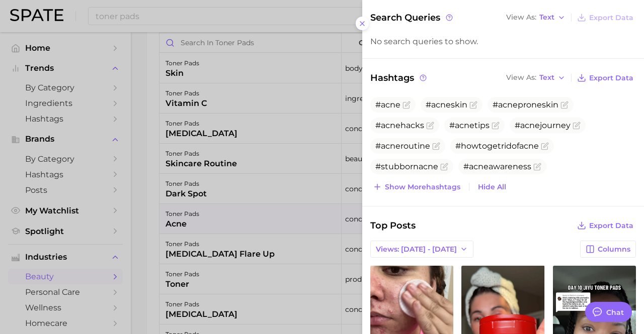 This screenshot has height=334, width=644. Describe the element at coordinates (542, 125) in the screenshot. I see `span: #acnejourney` at that location.